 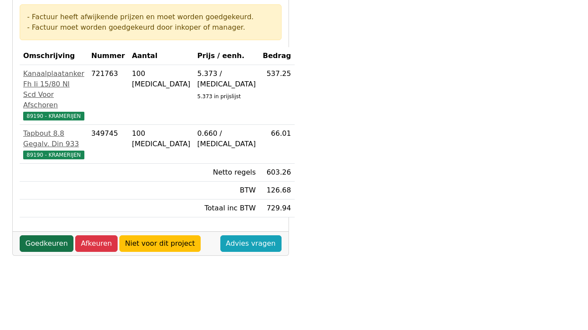 What do you see at coordinates (46, 244) in the screenshot?
I see `a: Goedkeuren` at bounding box center [46, 244].